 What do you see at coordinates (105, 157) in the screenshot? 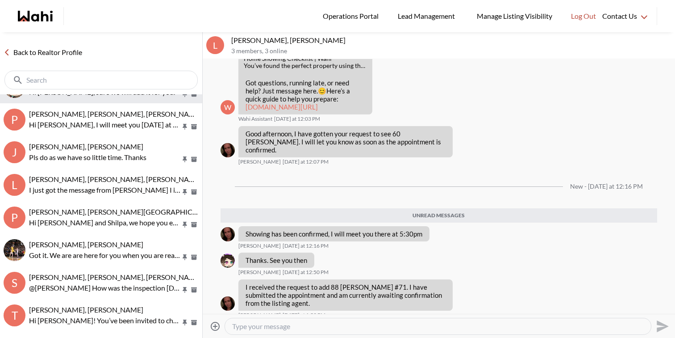
I see `p: Pls do as we have so little time. Thanks` at bounding box center [105, 157].